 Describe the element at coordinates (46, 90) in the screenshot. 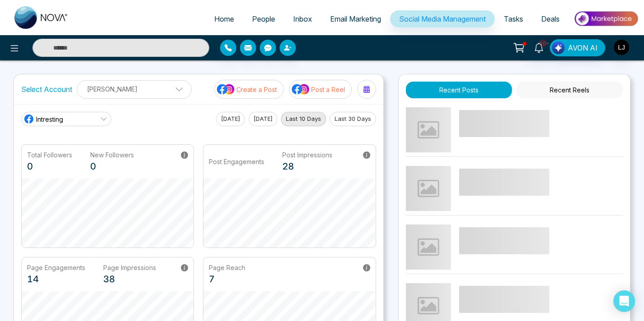

I see `label: Select Account` at that location.